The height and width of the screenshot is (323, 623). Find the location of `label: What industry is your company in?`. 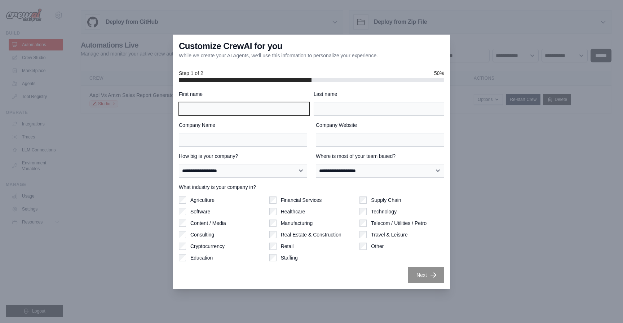

label: What industry is your company in? is located at coordinates (311, 187).